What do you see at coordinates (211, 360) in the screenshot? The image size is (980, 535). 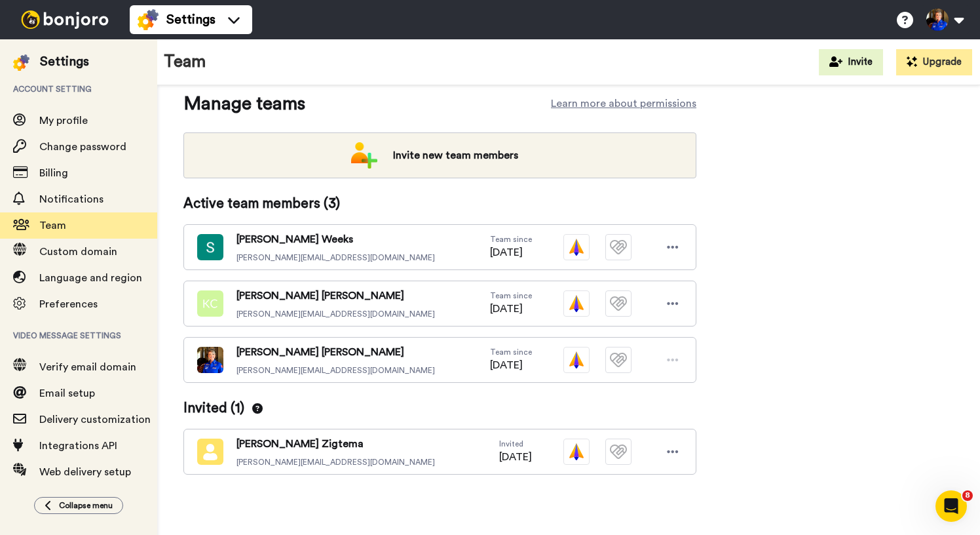 I see `img: a9f58802-db57-4e71-ac43-b2f844e60d2a-1703869671.jpg` at bounding box center [211, 360].